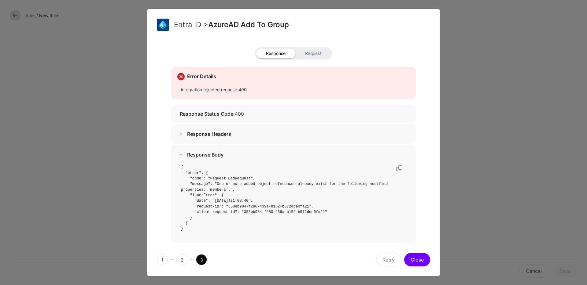  I want to click on span: 2, so click(182, 260).